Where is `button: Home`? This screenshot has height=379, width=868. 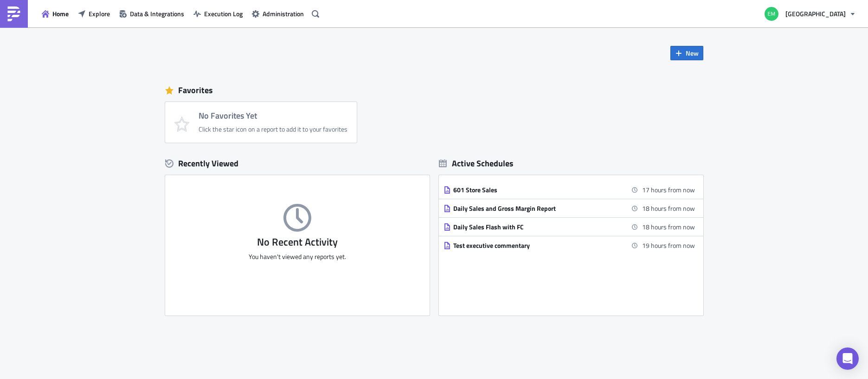 button: Home is located at coordinates (55, 13).